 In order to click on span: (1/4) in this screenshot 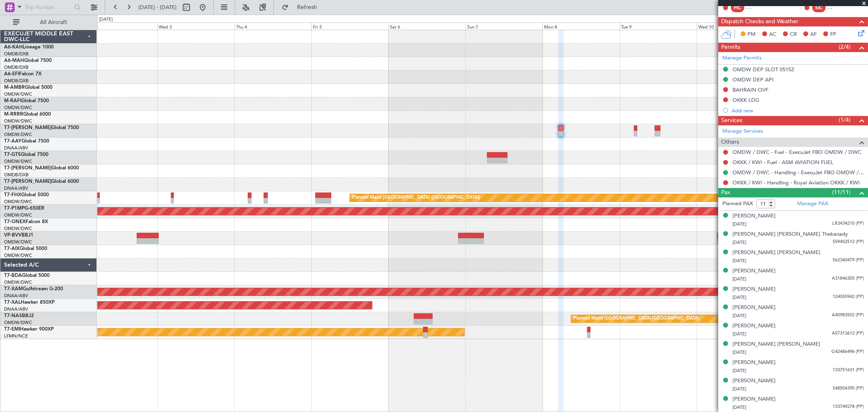, I will do `click(845, 119)`.